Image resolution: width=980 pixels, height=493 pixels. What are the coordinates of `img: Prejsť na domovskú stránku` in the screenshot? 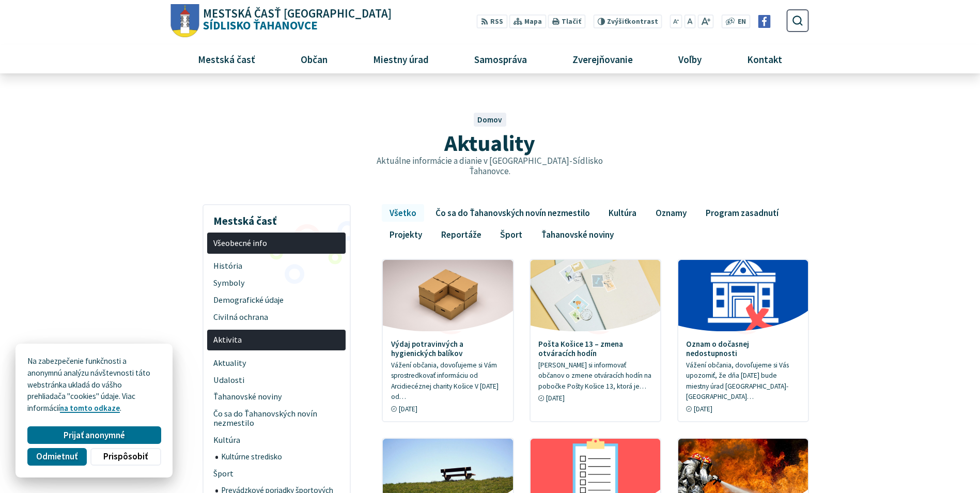 It's located at (185, 20).